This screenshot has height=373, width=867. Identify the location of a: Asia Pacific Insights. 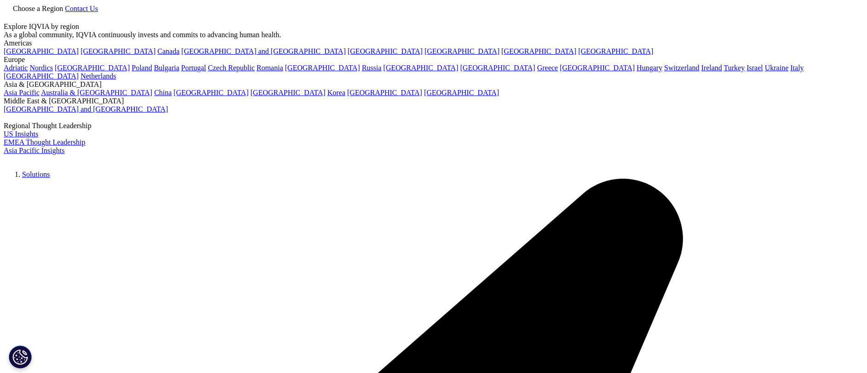
(34, 150).